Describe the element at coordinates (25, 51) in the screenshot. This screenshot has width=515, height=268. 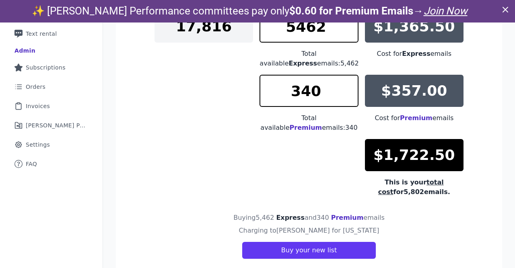
I see `div: Admin` at that location.